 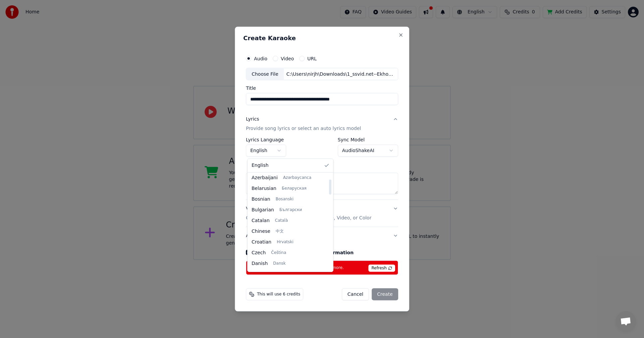 What do you see at coordinates (284, 200) in the screenshot?
I see `span: Bosanski` at bounding box center [284, 200].